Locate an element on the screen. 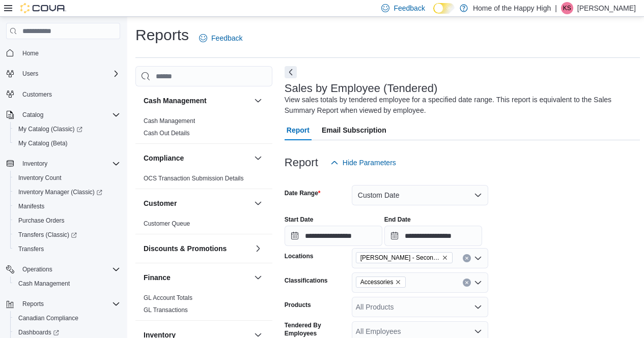  label: Date Range is located at coordinates (302, 193).